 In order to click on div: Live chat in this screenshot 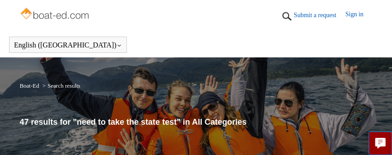, I will do `click(380, 143)`.